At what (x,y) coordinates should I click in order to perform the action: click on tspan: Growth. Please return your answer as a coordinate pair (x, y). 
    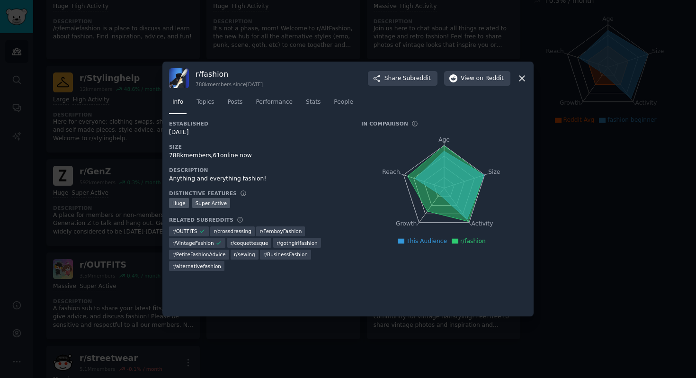
    Looking at the image, I should click on (406, 224).